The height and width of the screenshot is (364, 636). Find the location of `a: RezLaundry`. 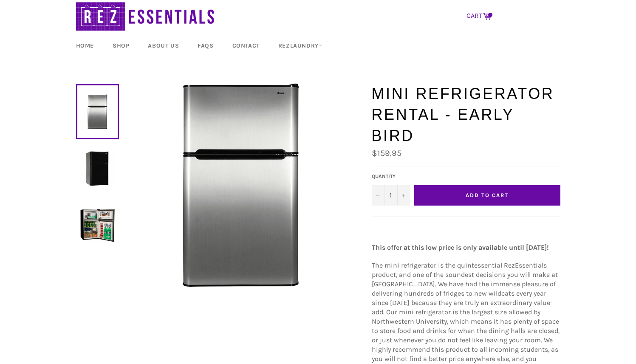

a: RezLaundry is located at coordinates (300, 46).